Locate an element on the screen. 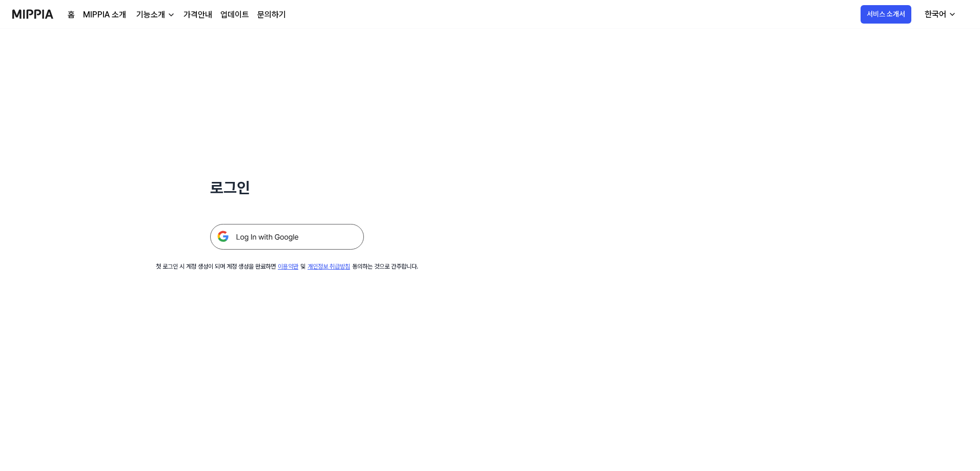 The height and width of the screenshot is (471, 980). a: 개인정보 취급방침 is located at coordinates (329, 267).